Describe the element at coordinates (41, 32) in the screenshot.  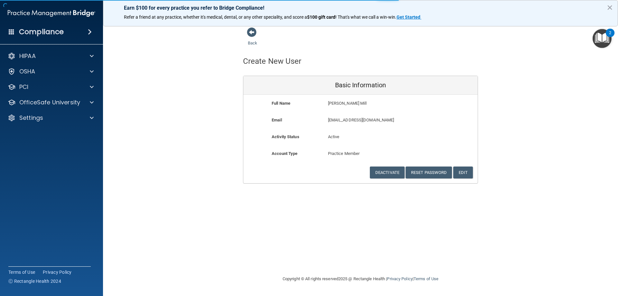
I see `h4: Compliance` at that location.